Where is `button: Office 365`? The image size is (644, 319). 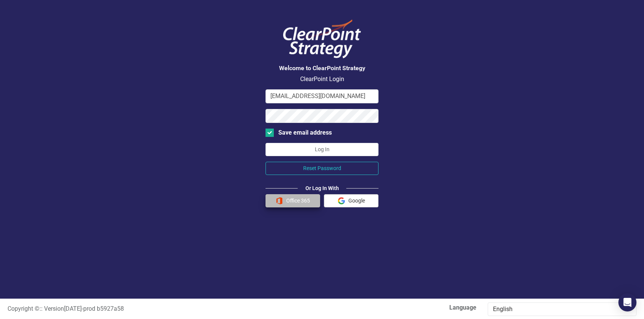
button: Office 365 is located at coordinates (293, 201).